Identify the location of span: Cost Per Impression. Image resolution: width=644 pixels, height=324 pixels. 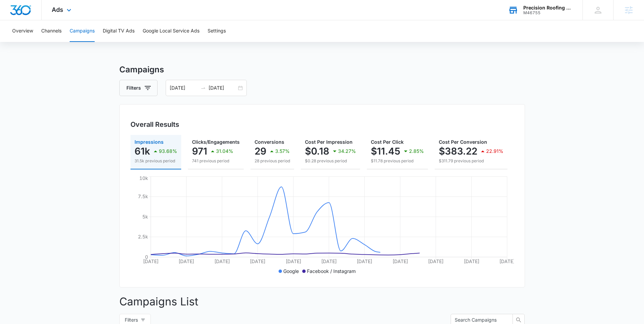
(328, 142).